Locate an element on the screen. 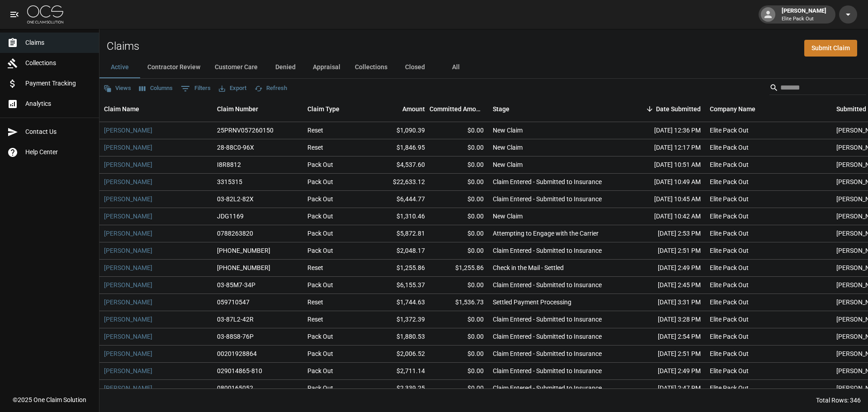 Image resolution: width=868 pixels, height=412 pixels. div: $1,880.53 is located at coordinates (400, 337).